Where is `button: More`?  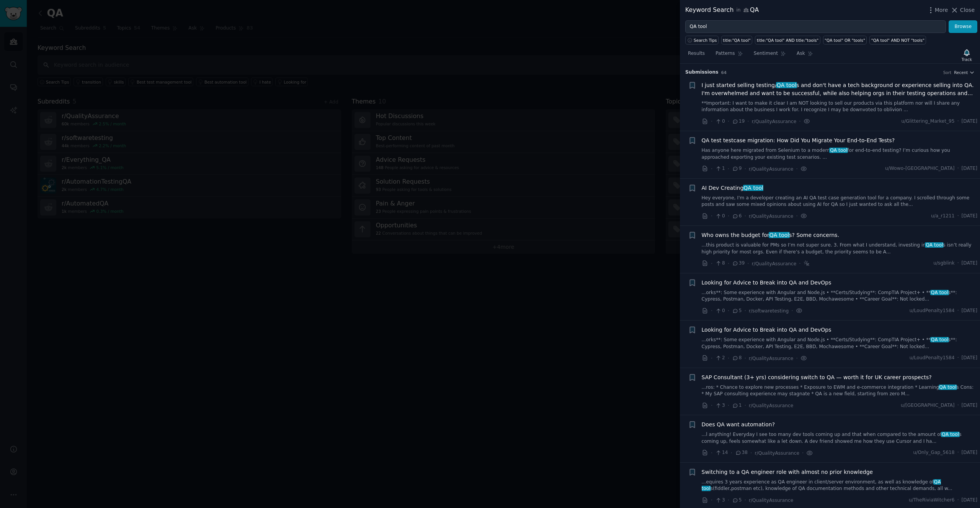
button: More is located at coordinates (938, 10).